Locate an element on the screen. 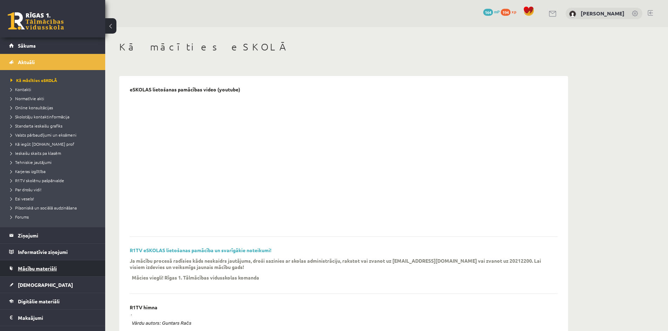 This screenshot has height=331, width=668. p: Ja mācību procesā radīsies kāds neskaidrs jautājums, droši sazinies ar skolas administrāciju, rak... is located at coordinates (338, 264).